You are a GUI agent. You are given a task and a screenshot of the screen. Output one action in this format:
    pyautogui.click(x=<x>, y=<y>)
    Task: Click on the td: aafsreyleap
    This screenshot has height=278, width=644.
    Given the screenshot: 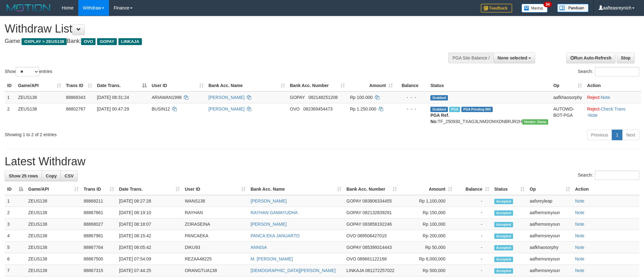 What is the action you would take?
    pyautogui.click(x=550, y=201)
    